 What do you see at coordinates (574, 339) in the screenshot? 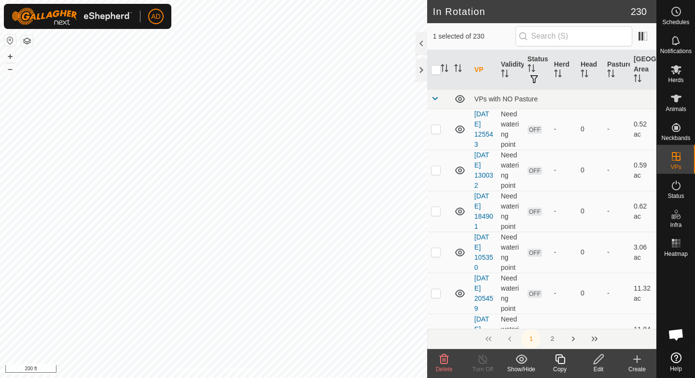
I see `button: Next Page` at bounding box center [574, 339].